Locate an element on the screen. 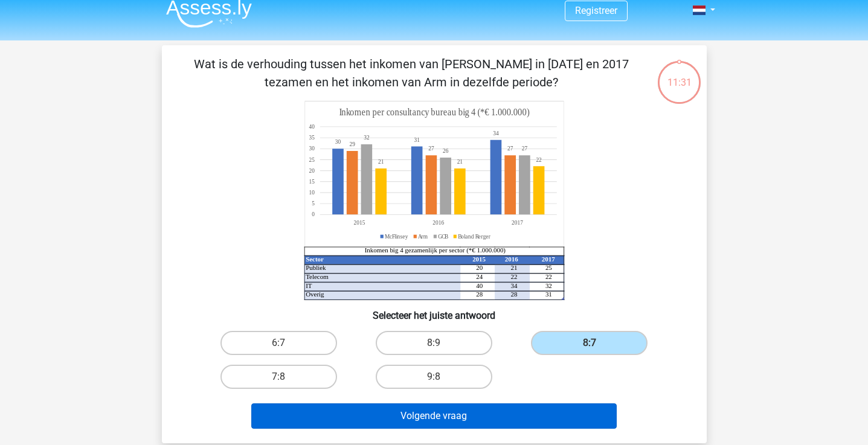  tspan: 201520162017 is located at coordinates (438, 222).